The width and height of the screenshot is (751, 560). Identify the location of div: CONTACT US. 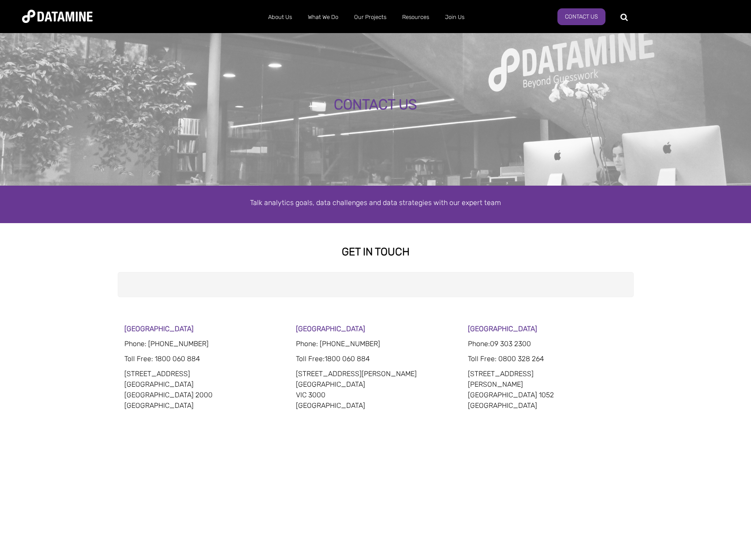
(375, 105).